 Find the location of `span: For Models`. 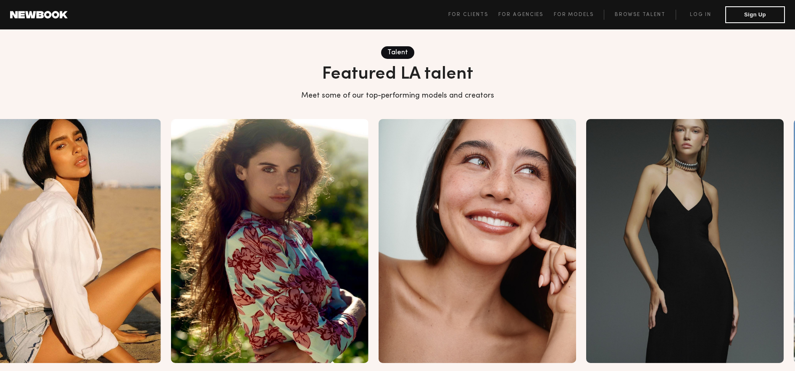

span: For Models is located at coordinates (574, 15).